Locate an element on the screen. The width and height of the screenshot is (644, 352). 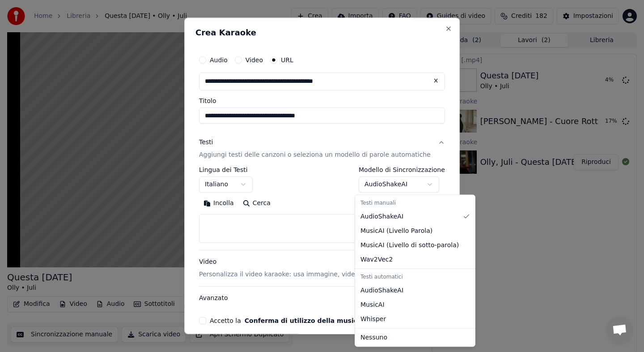
span: MusicAI ( Livello Parola ) is located at coordinates (397, 231).